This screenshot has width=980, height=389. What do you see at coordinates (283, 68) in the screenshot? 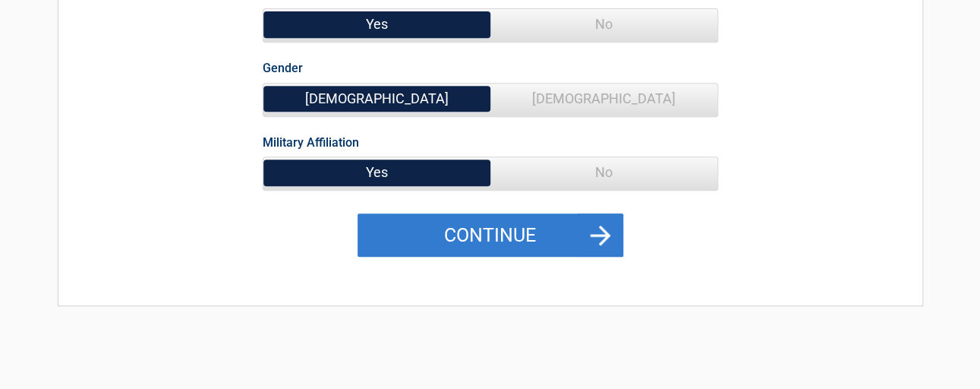
I see `label: Gender` at bounding box center [283, 68].